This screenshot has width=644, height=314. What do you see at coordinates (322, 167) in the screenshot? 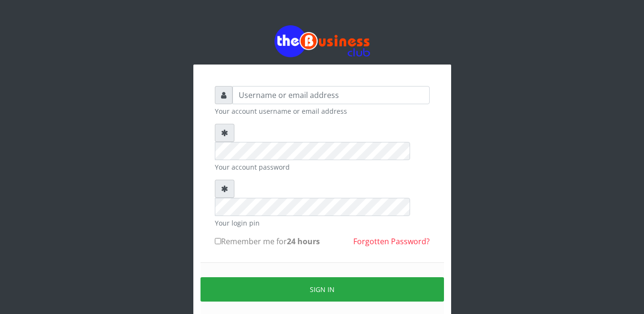
I see `small: Your account password` at bounding box center [322, 167].